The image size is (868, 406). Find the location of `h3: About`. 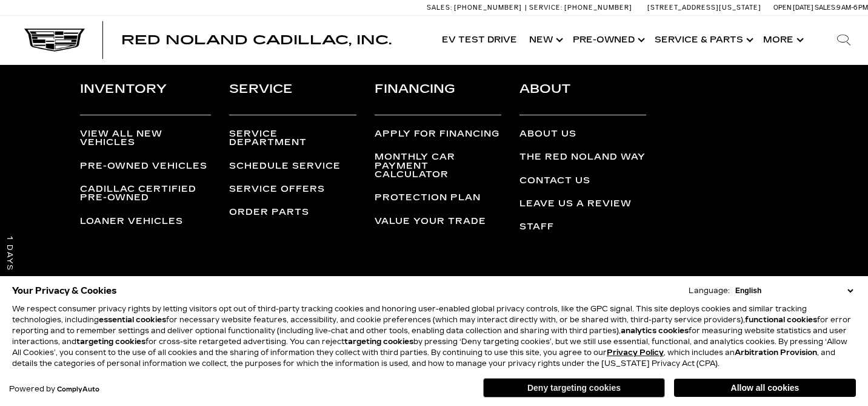

h3: About is located at coordinates (583, 96).